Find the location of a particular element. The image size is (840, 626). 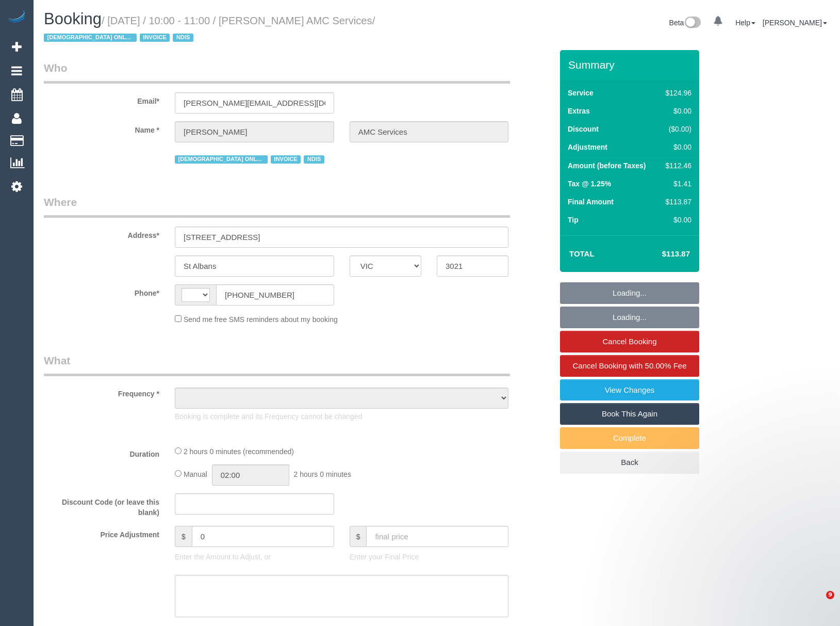

p: Booking is complete and its Frequency cannot be changed is located at coordinates (341, 416).